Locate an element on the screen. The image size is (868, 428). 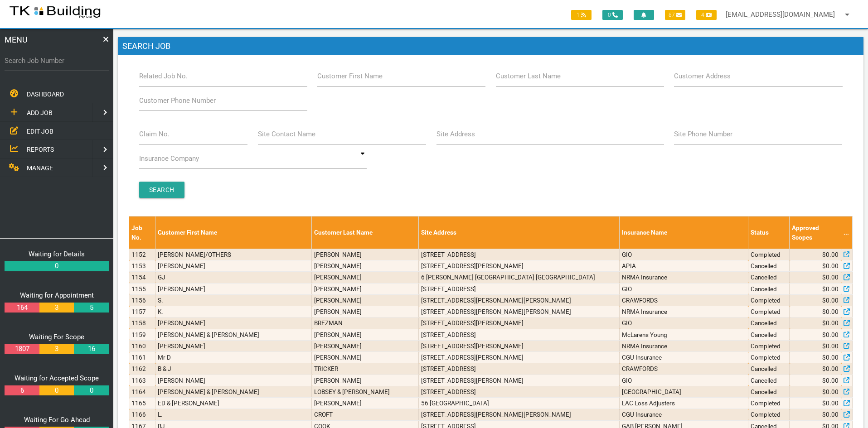
td: APIA is located at coordinates (684, 266).